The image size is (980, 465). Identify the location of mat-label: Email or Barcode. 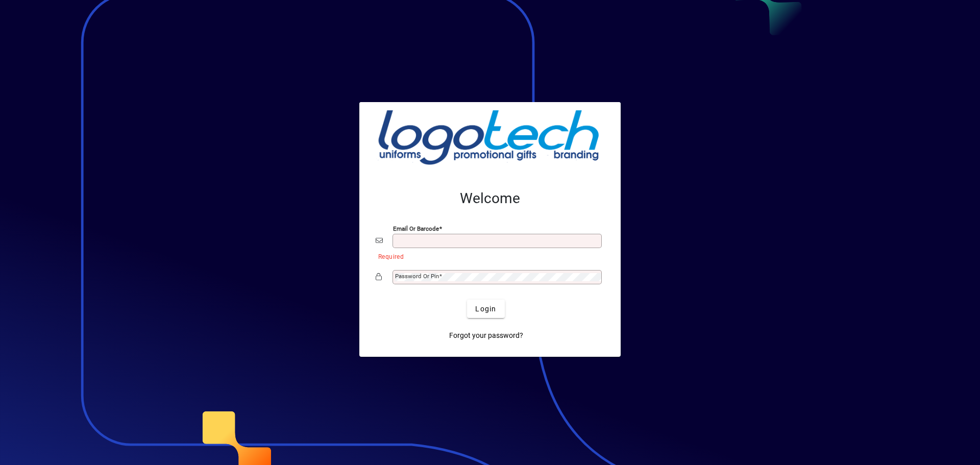
(416, 229).